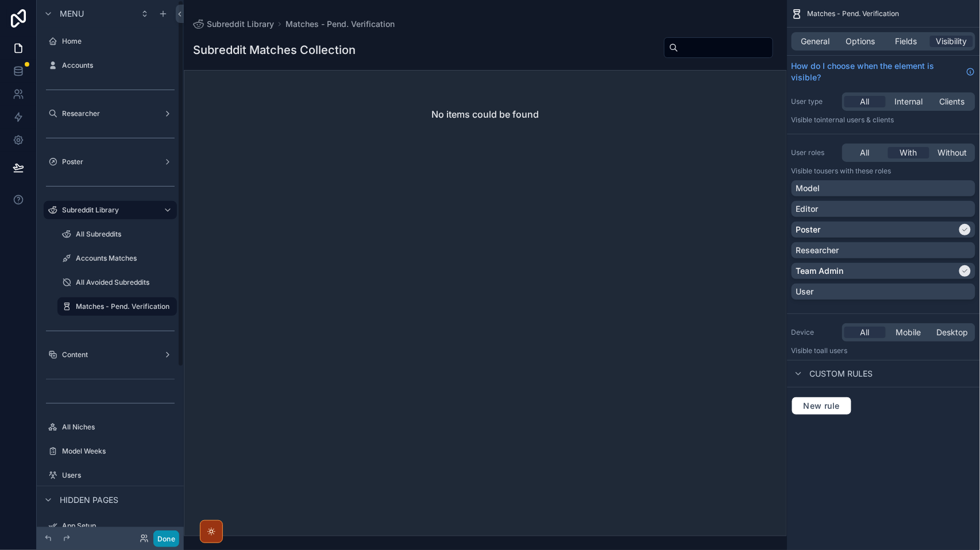 This screenshot has width=980, height=550. Describe the element at coordinates (117, 258) in the screenshot. I see `a: Accounts Matches` at that location.